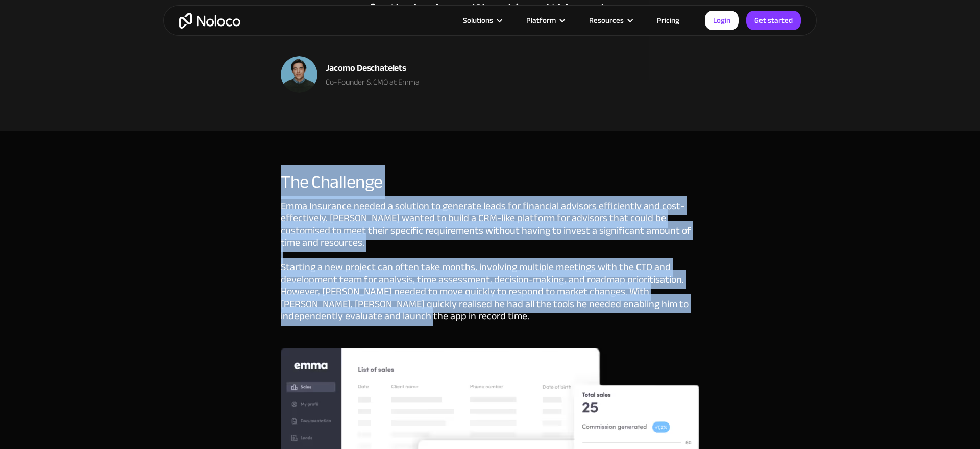 The width and height of the screenshot is (980, 449). What do you see at coordinates (490, 274) in the screenshot?
I see `div: Emma Insurance needed a solution to generate leads for financial advisors efficiently and cost-ef...` at bounding box center [490, 274].